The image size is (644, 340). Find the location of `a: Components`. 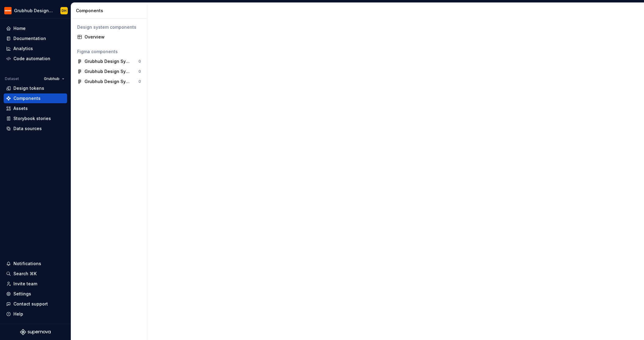

a: Components is located at coordinates (35, 99).